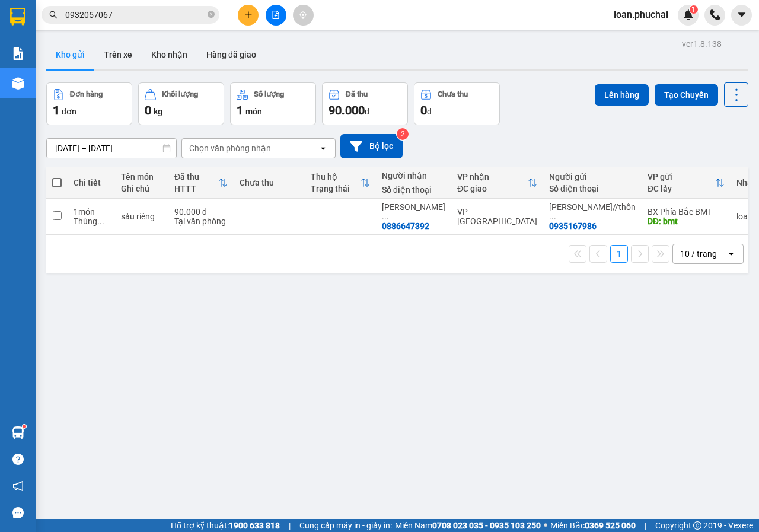 The height and width of the screenshot is (532, 759). Describe the element at coordinates (18, 459) in the screenshot. I see `span: question-circle` at that location.